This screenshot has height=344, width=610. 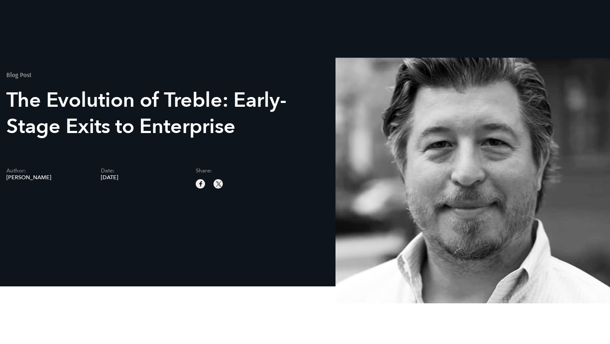 What do you see at coordinates (47, 171) in the screenshot?
I see `span: Author:` at bounding box center [47, 171].